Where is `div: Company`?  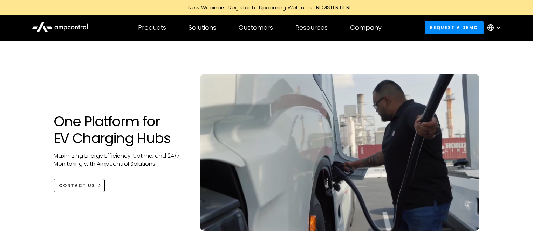
div: Company is located at coordinates (366, 28).